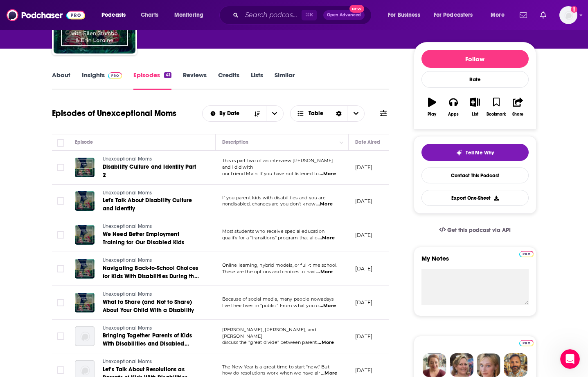 The height and width of the screenshot is (377, 588). Describe the element at coordinates (479, 230) in the screenshot. I see `span: Get this podcast via API` at that location.